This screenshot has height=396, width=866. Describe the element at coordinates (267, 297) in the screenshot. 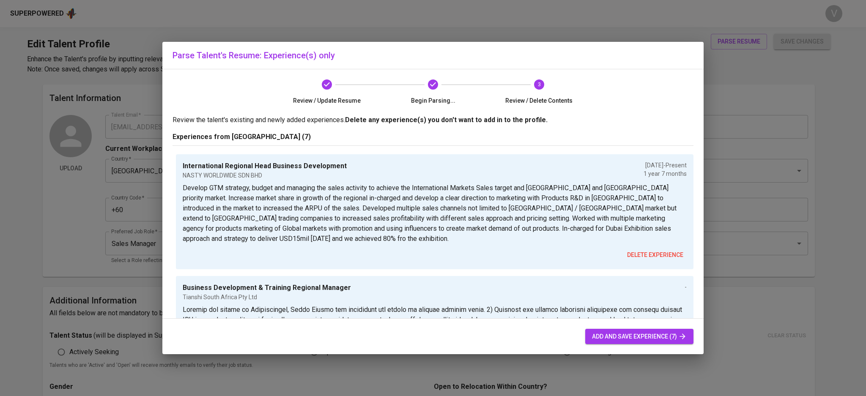

I see `p: Tianshi South Africa Pty Ltd` at that location.